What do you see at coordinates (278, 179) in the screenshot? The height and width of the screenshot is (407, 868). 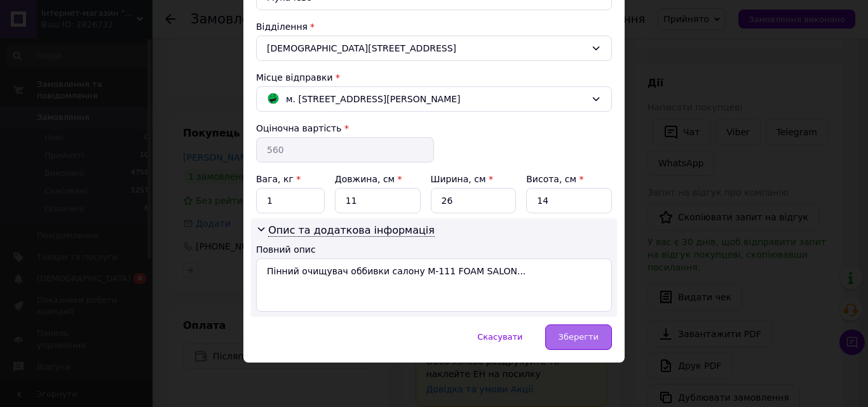 I see `label: Вага, кг` at bounding box center [278, 179].